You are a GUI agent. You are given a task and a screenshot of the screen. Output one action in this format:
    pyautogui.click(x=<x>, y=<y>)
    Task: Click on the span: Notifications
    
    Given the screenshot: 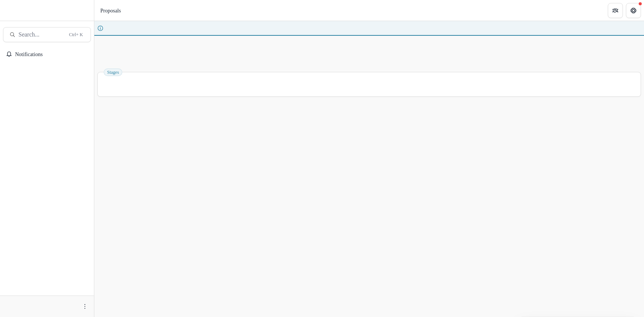 What is the action you would take?
    pyautogui.click(x=51, y=54)
    